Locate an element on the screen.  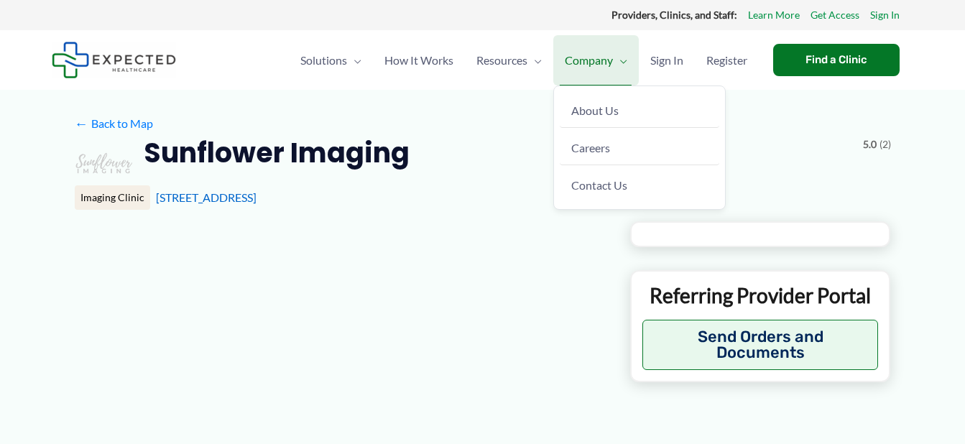
a: Contact Us is located at coordinates (640, 185).